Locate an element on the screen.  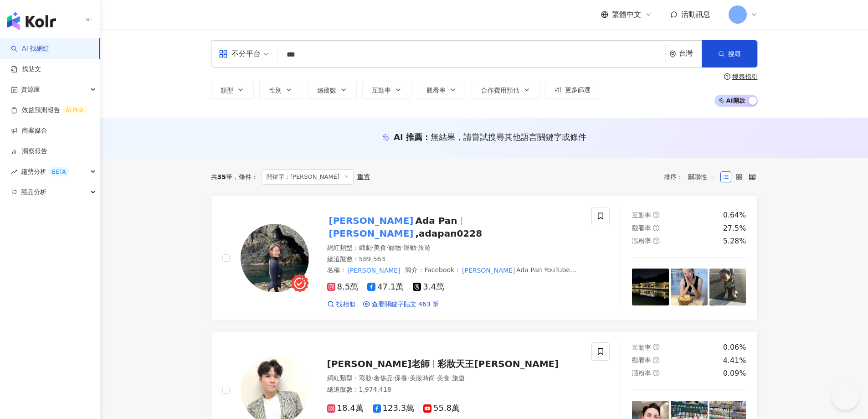
div: 台灣 is located at coordinates (690, 53).